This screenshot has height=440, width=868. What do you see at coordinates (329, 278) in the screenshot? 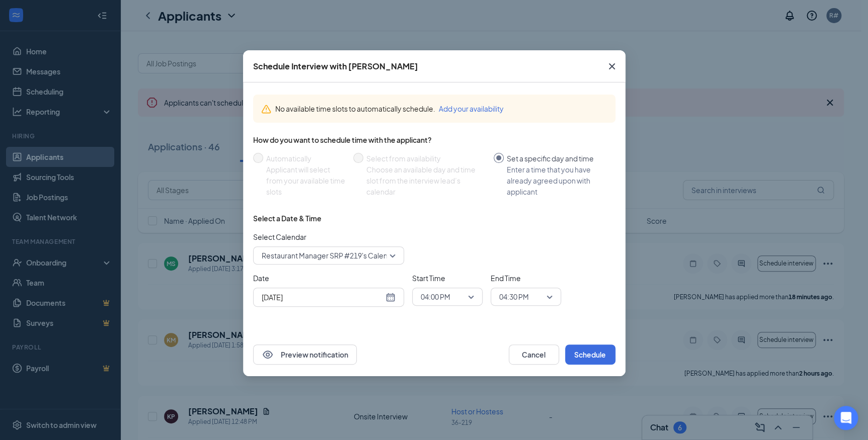
I see `span: Date` at bounding box center [329, 278].